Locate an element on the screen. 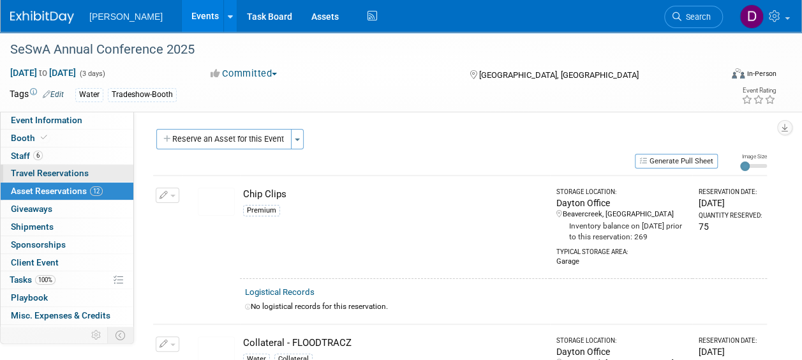 This screenshot has height=360, width=802. a: Client Event is located at coordinates (67, 262).